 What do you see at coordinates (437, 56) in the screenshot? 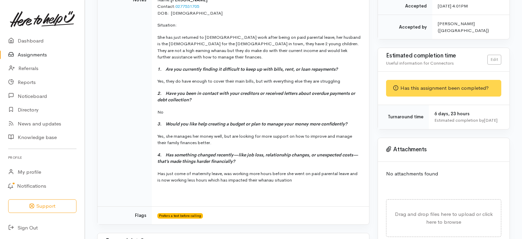
I see `h3: Estimated completion time` at bounding box center [437, 56].